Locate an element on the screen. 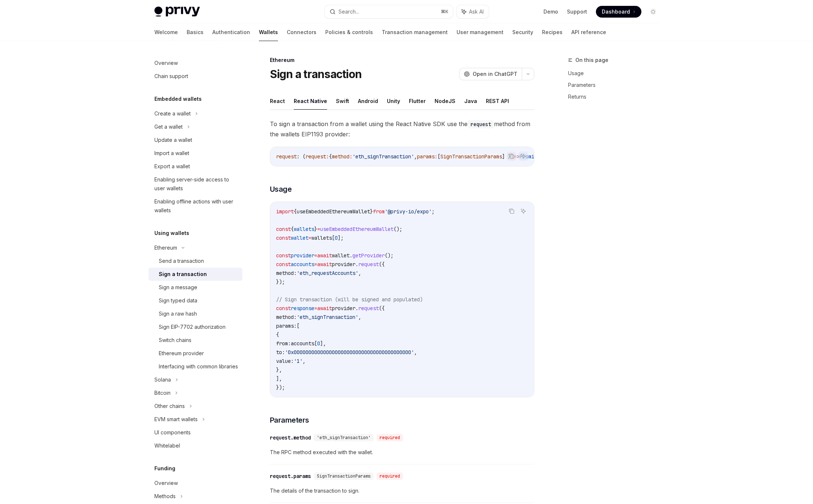 This screenshot has height=504, width=813. span: '0x0000000000000000000000000000000000000000' is located at coordinates (350, 352).